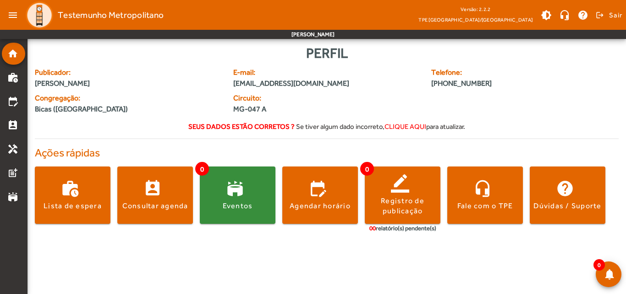  I want to click on span: Sair, so click(616, 15).